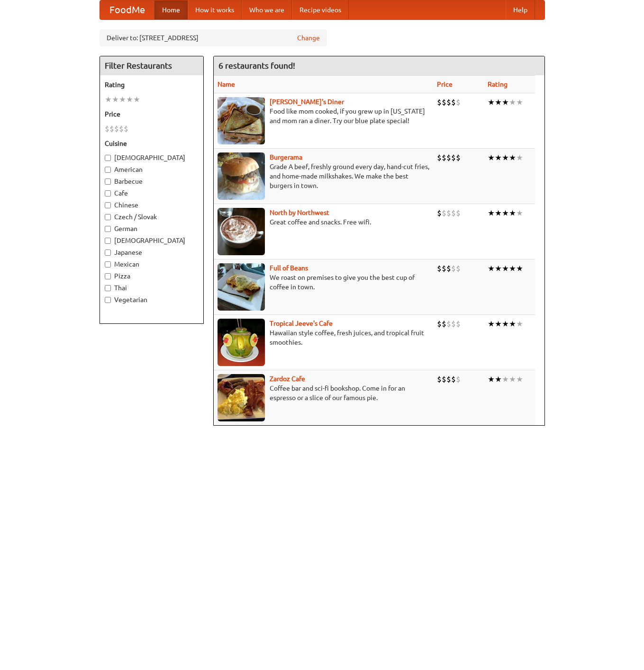 The height and width of the screenshot is (670, 644). Describe the element at coordinates (151, 114) in the screenshot. I see `h5: Price` at that location.